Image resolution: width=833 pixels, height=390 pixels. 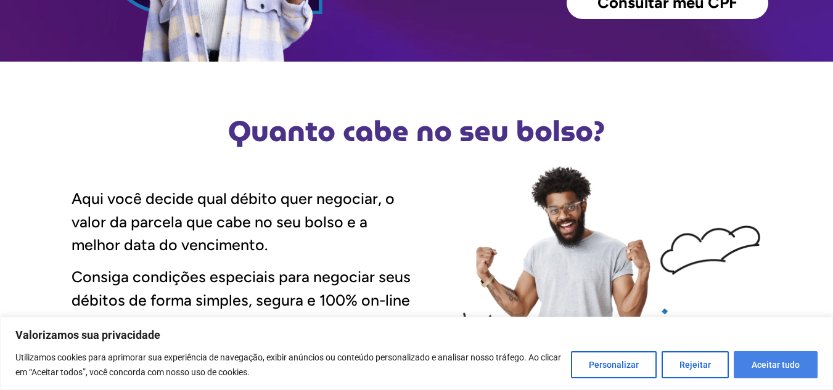 I want to click on button: Personalizar, so click(x=613, y=365).